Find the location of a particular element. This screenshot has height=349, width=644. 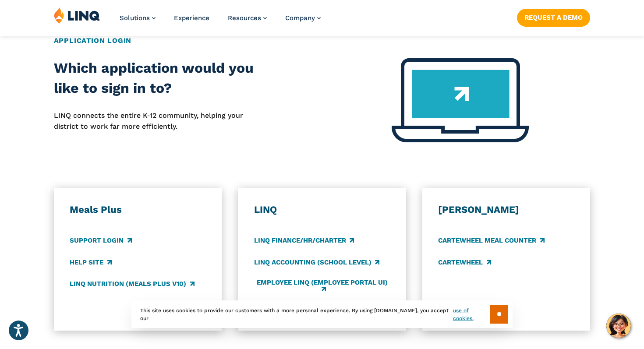

span: Resources is located at coordinates (245, 18).